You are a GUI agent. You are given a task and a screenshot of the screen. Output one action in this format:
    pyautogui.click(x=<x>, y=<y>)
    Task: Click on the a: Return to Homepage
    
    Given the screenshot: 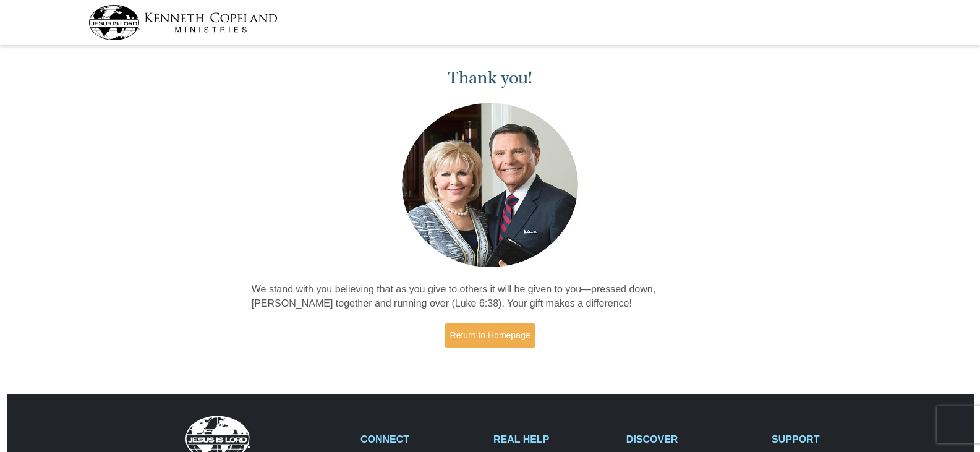 What is the action you would take?
    pyautogui.click(x=490, y=335)
    